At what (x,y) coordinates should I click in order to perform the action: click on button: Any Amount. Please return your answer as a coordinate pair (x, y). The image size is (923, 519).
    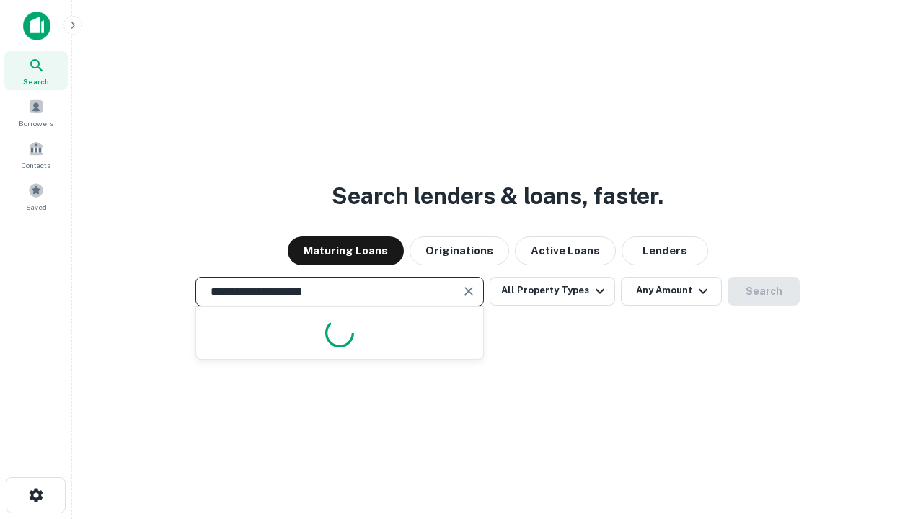
    Looking at the image, I should click on (671, 291).